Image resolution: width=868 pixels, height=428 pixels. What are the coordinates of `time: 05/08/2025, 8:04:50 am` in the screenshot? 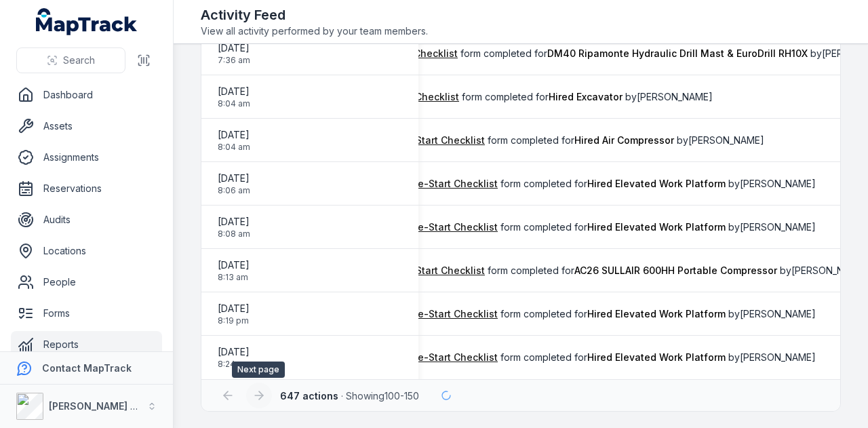 It's located at (234, 140).